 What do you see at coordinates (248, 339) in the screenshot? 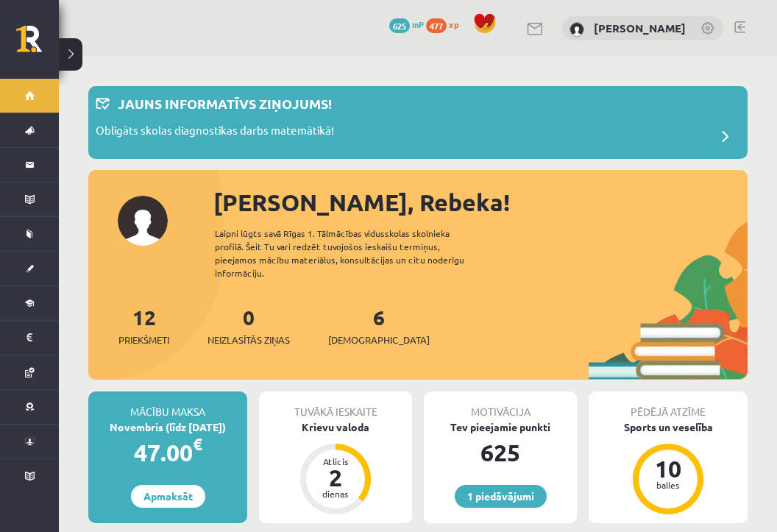
I see `span: Neizlasītās ziņas` at bounding box center [248, 339].